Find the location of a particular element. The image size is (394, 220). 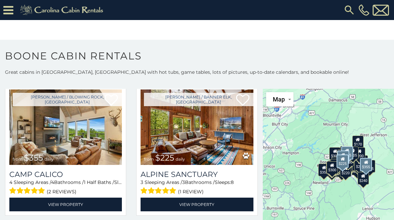

div: $436 is located at coordinates (332, 168).